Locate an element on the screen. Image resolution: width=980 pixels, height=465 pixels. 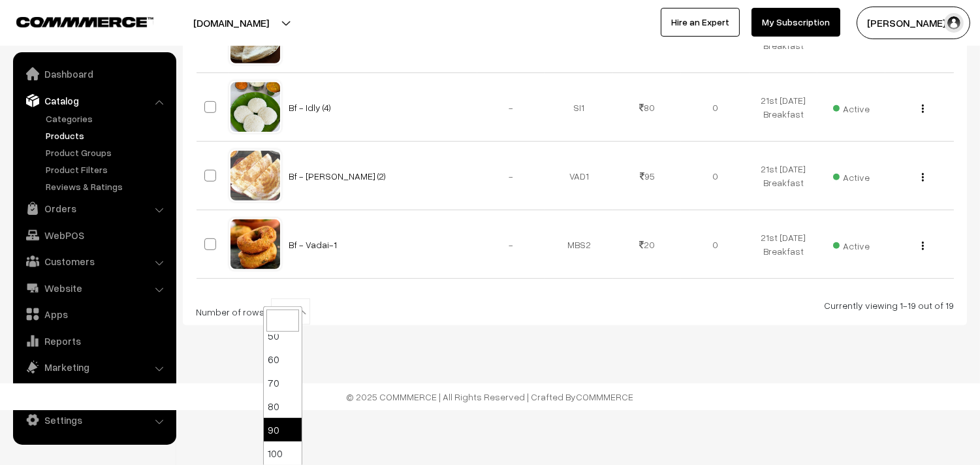
a: Product Groups is located at coordinates (107, 152).